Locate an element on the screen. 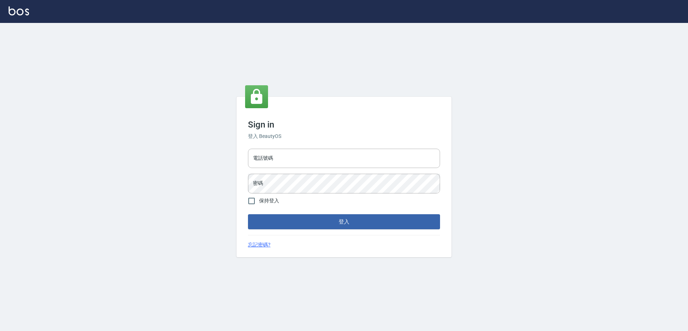  img: Logo is located at coordinates (19, 11).